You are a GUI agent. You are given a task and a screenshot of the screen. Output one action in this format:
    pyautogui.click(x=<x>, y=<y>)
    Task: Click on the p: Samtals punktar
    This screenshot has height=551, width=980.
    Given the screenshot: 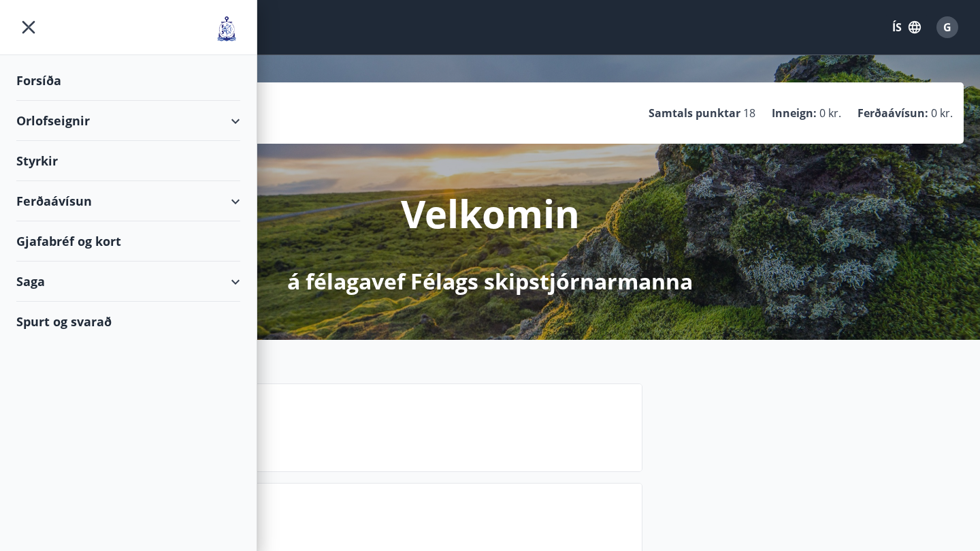 What is the action you would take?
    pyautogui.click(x=694, y=113)
    